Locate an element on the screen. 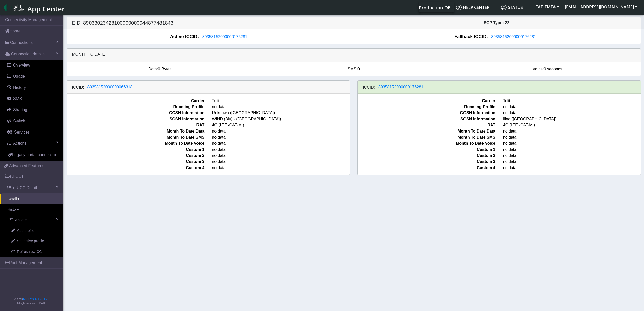  a: SMS is located at coordinates (33, 99).